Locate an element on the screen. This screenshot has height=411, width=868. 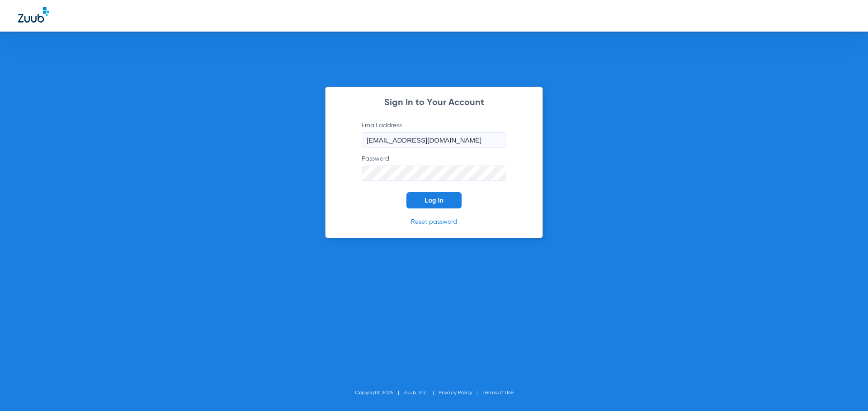
img: Zuub Logo is located at coordinates (33, 15).